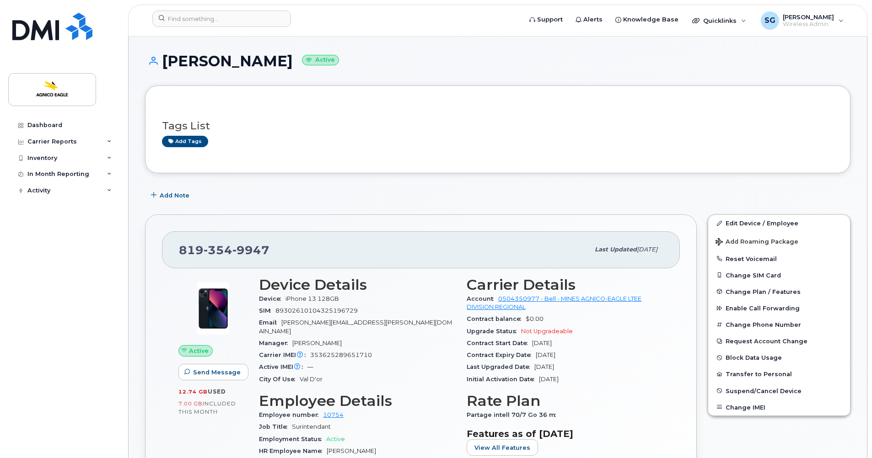  Describe the element at coordinates (190, 404) in the screenshot. I see `span: 7.00 GB` at that location.